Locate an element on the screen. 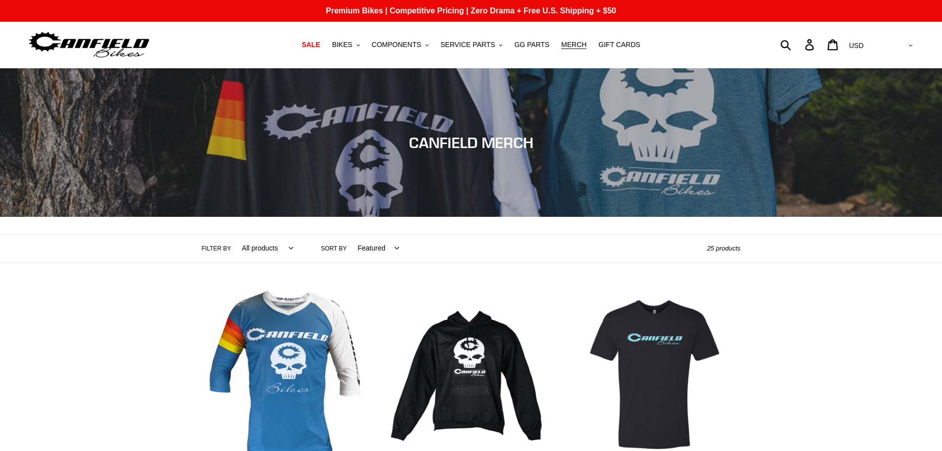  span: COMPONENTS is located at coordinates (397, 45).